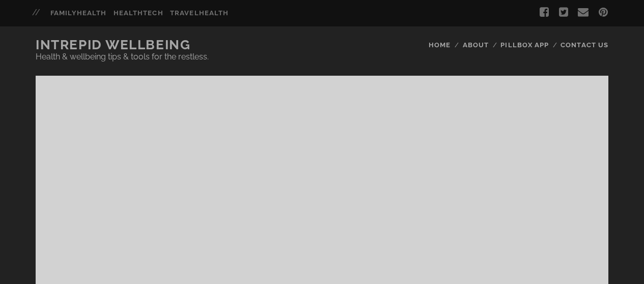 The height and width of the screenshot is (284, 644). I want to click on a: familyhealth, so click(79, 13).